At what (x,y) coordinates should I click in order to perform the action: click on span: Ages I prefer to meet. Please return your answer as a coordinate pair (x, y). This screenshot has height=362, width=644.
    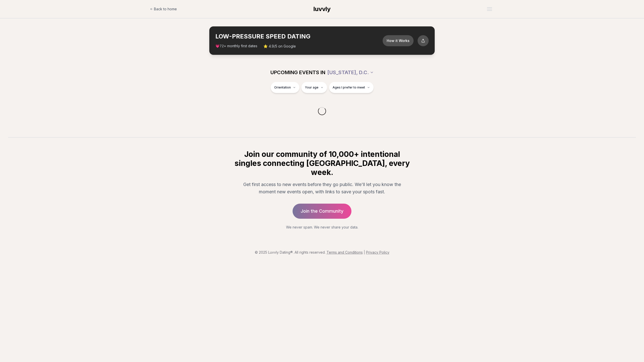
    Looking at the image, I should click on (349, 88).